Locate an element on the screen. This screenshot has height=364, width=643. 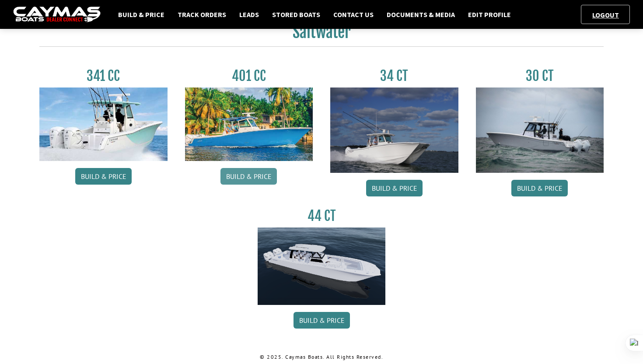
img: caymas-dealer-connect-2ed40d3bc7270c1d8d7ffb4b79bf05adc795679939227970def78ec6f6c03838.gif is located at coordinates (57, 15).